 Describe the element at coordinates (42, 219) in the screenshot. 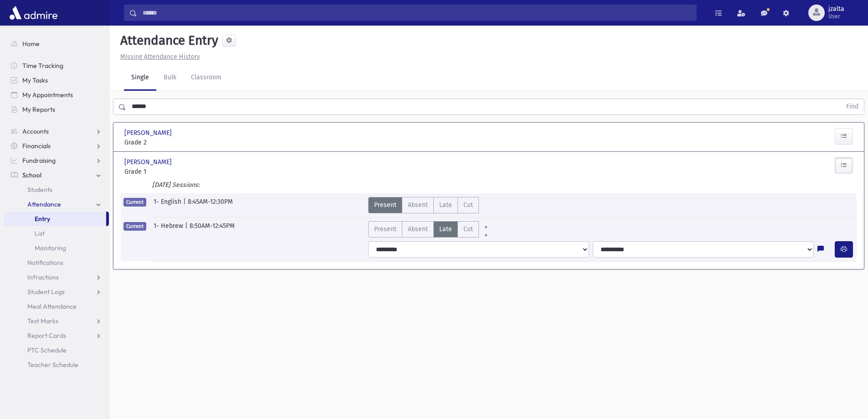

I see `span: Entry` at that location.